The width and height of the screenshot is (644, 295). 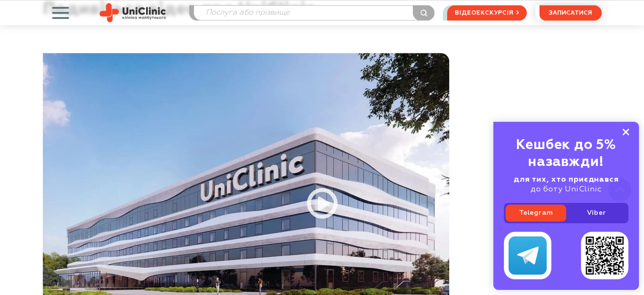 What do you see at coordinates (132, 12) in the screenshot?
I see `img: Uniclinic` at bounding box center [132, 12].